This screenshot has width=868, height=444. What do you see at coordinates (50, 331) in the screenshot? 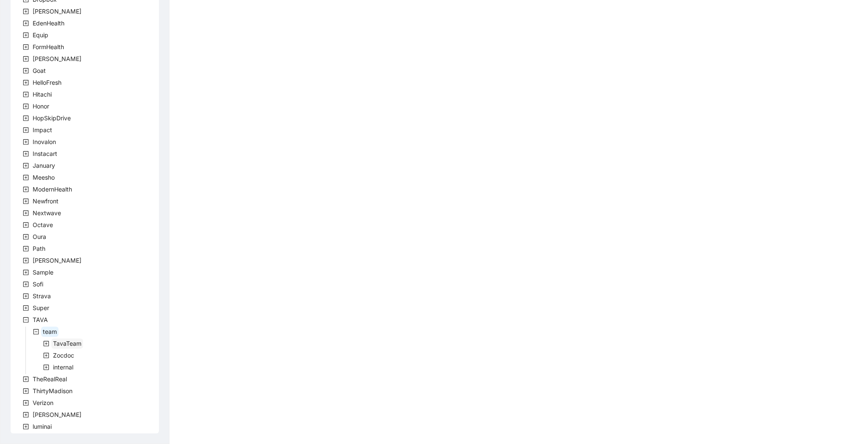
I see `span: team` at bounding box center [50, 331].